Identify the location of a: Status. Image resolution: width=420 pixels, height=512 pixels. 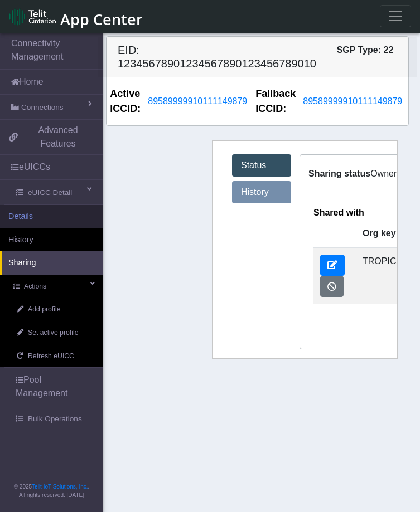
(262, 166).